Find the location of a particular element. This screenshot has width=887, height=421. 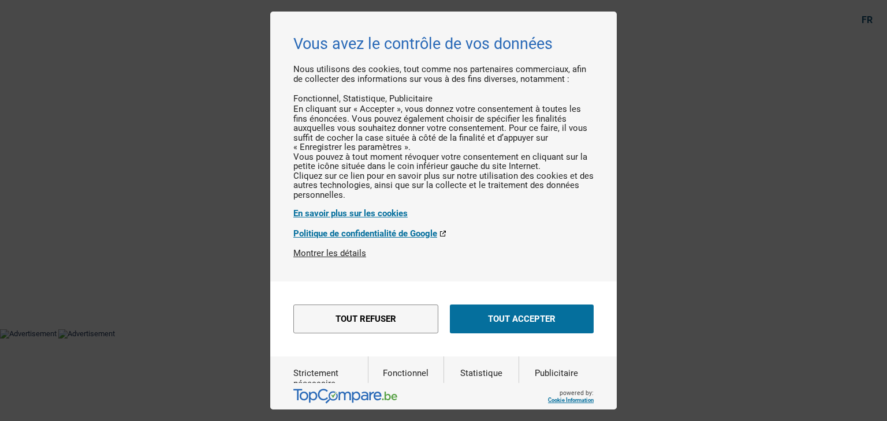

a: En savoir plus sur les cookies is located at coordinates (443, 214).